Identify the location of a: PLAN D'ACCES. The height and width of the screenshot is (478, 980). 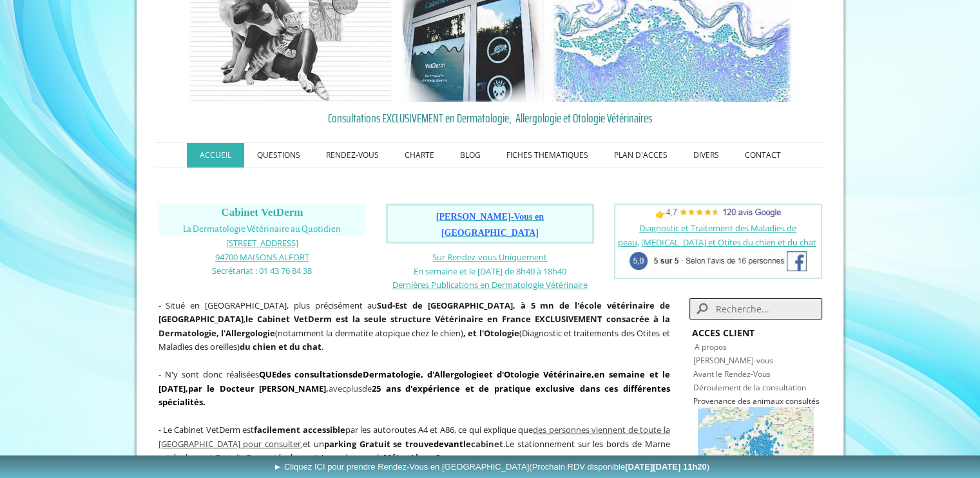
(640, 156).